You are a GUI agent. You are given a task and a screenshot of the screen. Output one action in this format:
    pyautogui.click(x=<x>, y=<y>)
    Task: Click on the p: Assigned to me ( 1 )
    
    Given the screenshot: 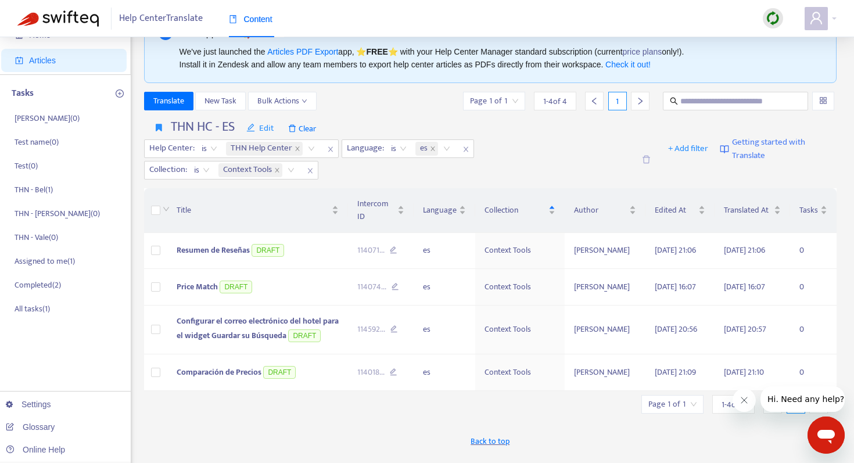 What is the action you would take?
    pyautogui.click(x=45, y=261)
    